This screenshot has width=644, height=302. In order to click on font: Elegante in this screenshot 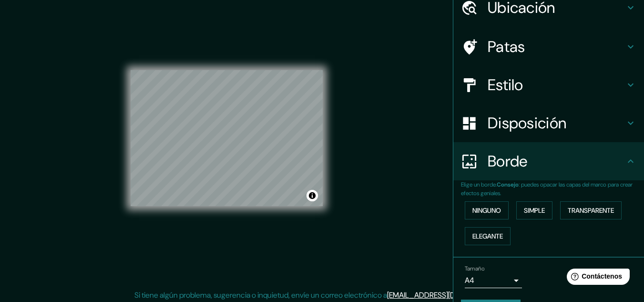, I will do `click(488, 236)`.